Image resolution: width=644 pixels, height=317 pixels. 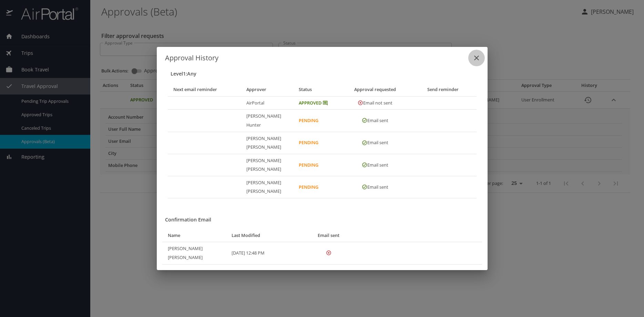 I want to click on th: Send reminder, so click(x=443, y=90).